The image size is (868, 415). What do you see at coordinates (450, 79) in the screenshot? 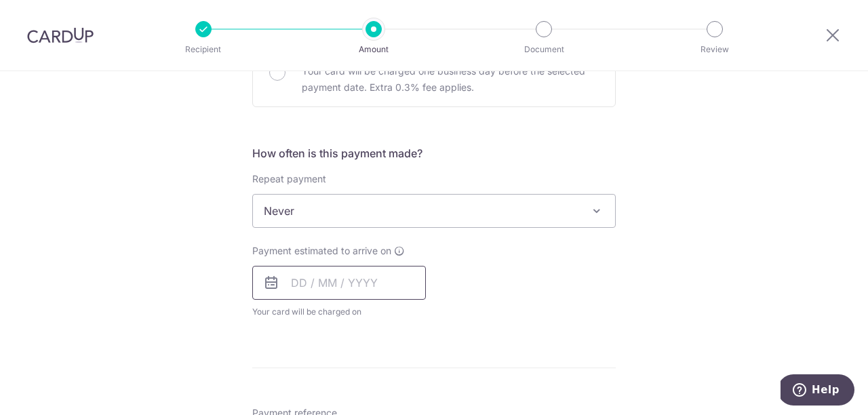
I see `p: Your card will be charged one business day before the selected payment date. Extra 0.3% fee applies.` at bounding box center [450, 79].